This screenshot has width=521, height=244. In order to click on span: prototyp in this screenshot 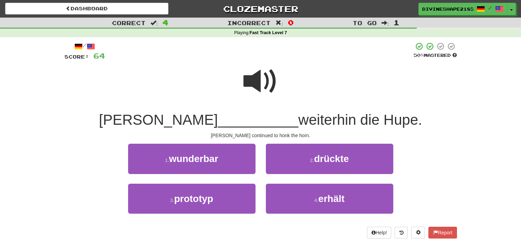, I will do `click(194, 198)`.